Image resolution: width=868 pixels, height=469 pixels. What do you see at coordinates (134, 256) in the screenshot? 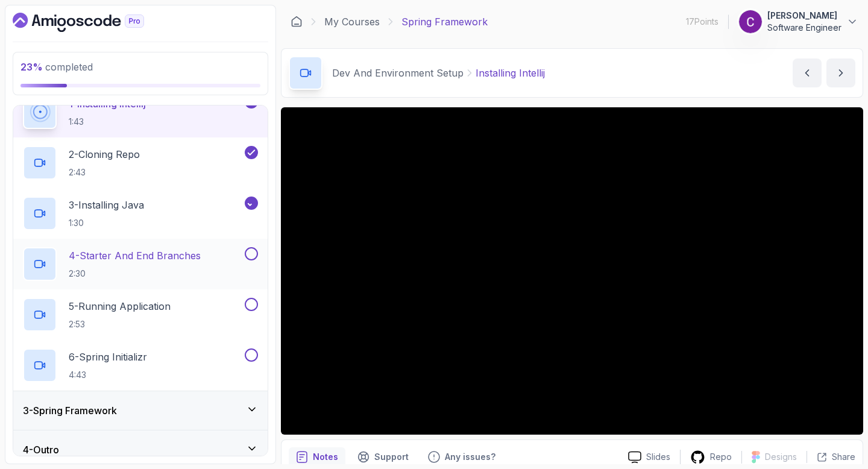
I see `p: 4 - Starter And End Branches` at bounding box center [134, 256].